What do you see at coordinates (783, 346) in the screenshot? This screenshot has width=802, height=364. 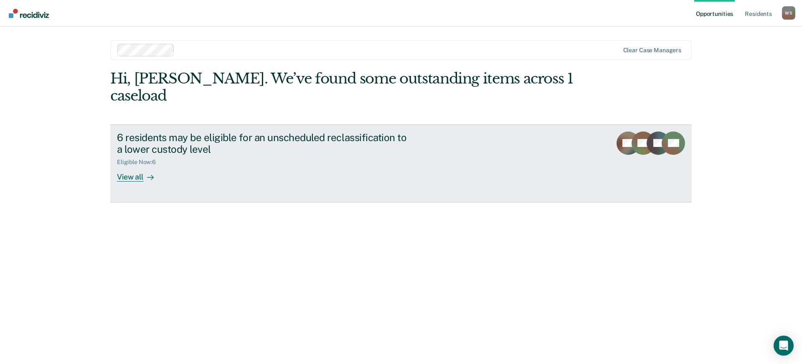 I see `div: Open Intercom Messenger` at bounding box center [783, 346].